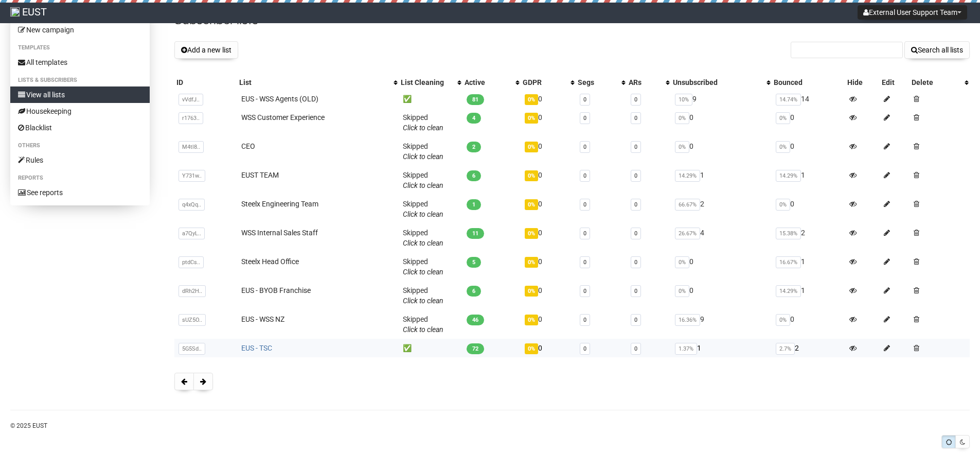  I want to click on a: Blacklist, so click(79, 128).